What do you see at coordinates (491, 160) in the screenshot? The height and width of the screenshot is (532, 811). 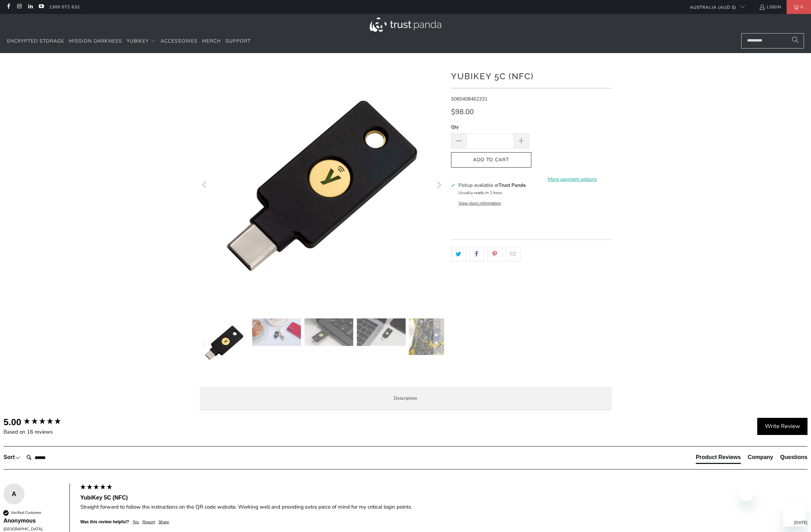 I see `span: Add to Cart` at bounding box center [491, 160].